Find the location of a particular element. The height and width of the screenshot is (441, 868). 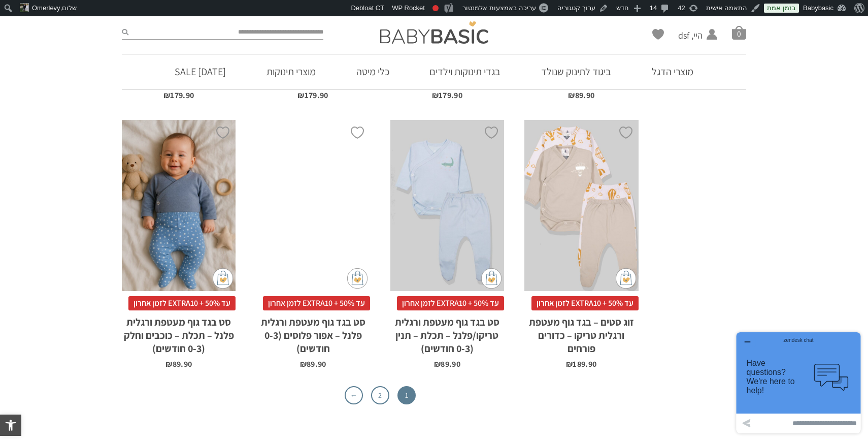

a: 2 is located at coordinates (380, 395).